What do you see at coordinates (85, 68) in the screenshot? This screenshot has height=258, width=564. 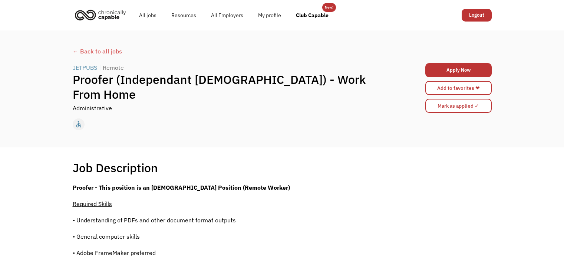 I see `div: JETPUBS` at bounding box center [85, 68].